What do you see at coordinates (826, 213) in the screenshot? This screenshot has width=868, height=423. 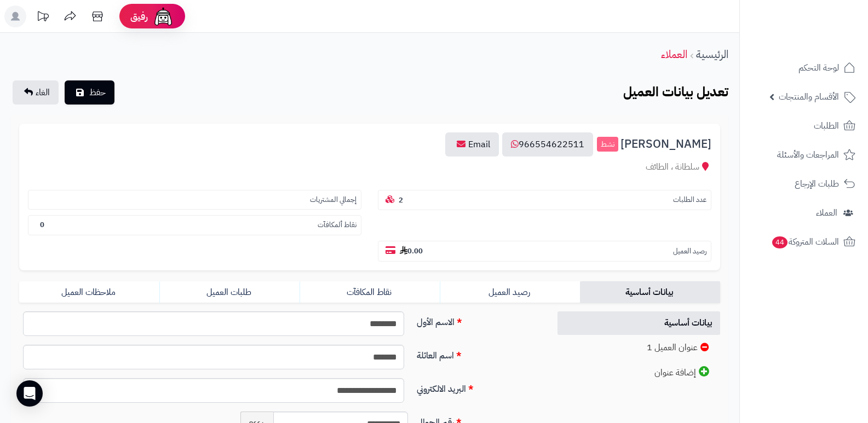 I see `span: العملاء` at bounding box center [826, 213].